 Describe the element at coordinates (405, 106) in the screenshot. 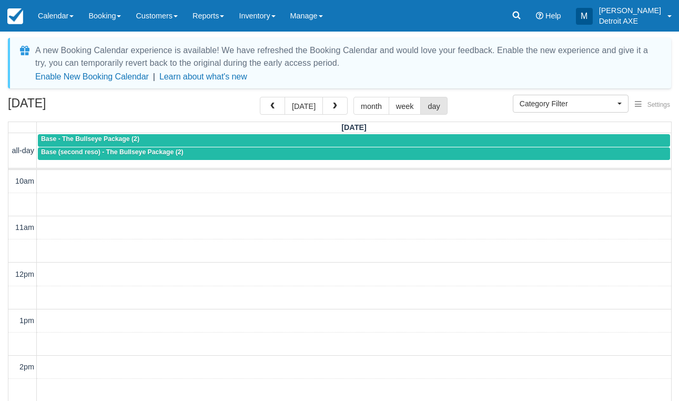

I see `button: week` at that location.